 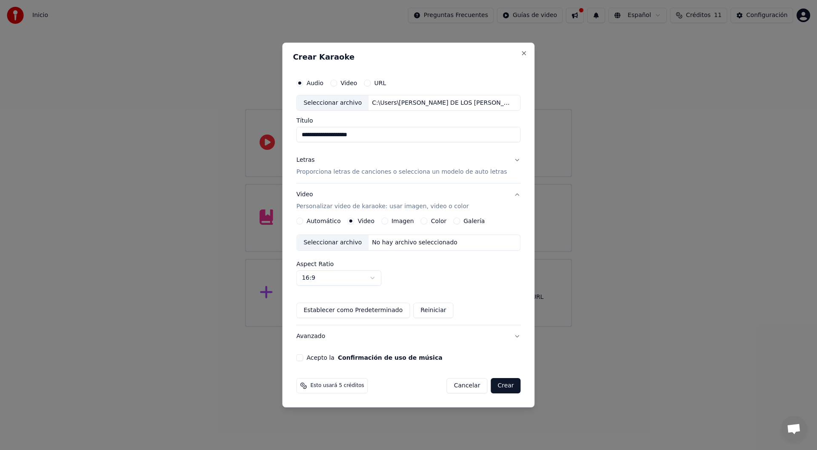 I want to click on h2: Crear Karaoke, so click(x=408, y=57).